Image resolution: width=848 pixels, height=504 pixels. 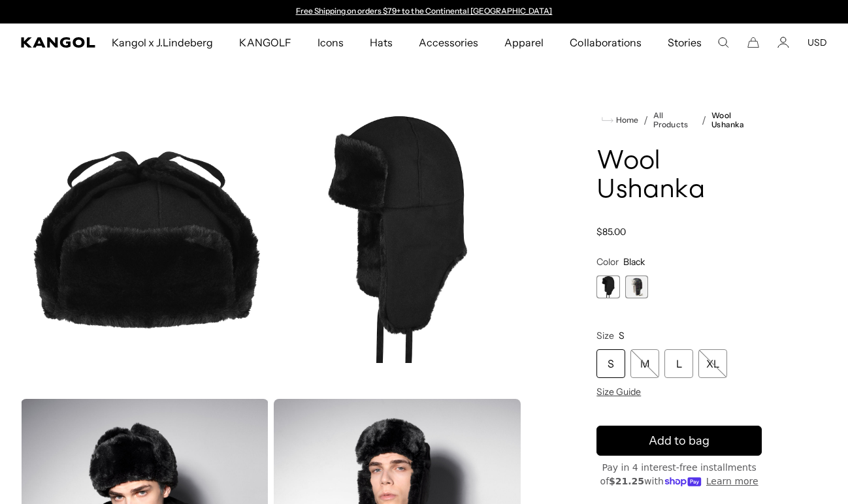 I want to click on span: Home, so click(x=625, y=121).